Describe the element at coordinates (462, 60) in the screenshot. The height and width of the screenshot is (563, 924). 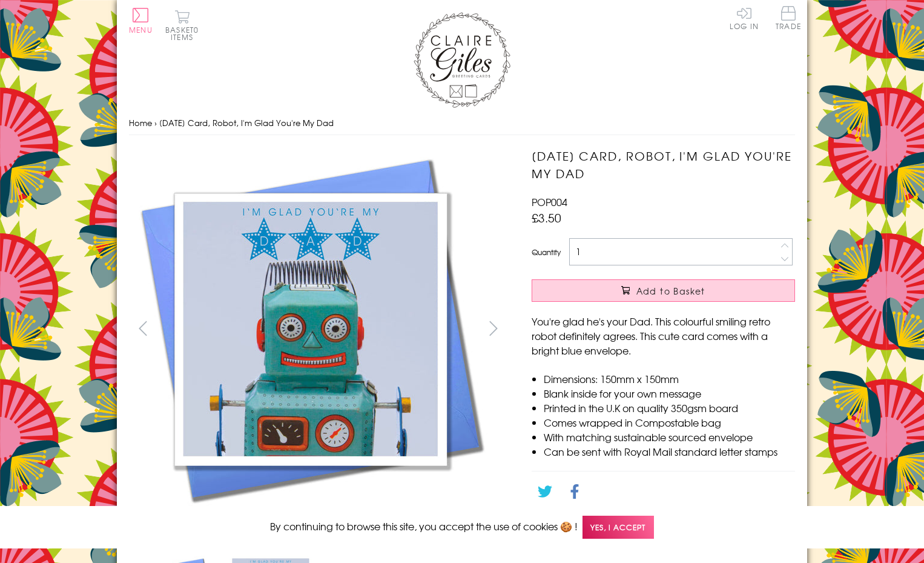
I see `img: Claire Giles Greetings Cards` at that location.